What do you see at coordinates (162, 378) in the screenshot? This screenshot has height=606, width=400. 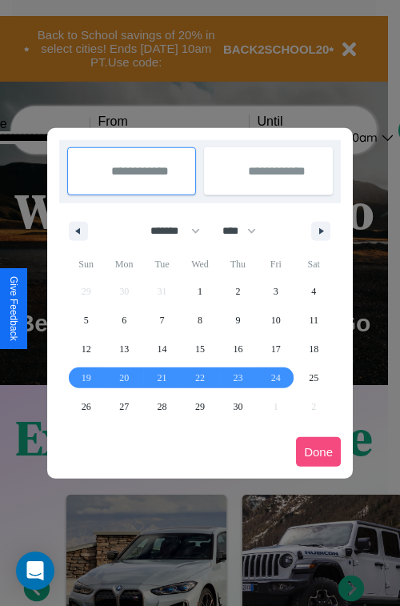 I see `button: 21` at bounding box center [162, 378].